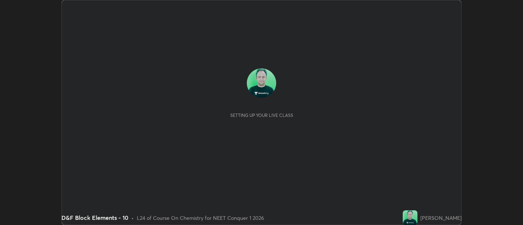 The image size is (523, 225). I want to click on div: L24 of Course On Chemistry for NEET Conquer 1 2026, so click(200, 218).